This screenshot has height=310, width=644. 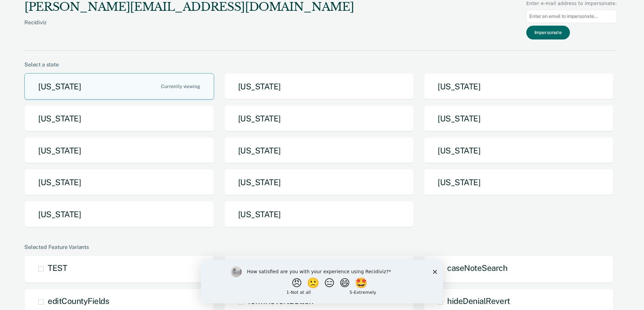 What do you see at coordinates (129, 23) in the screenshot?
I see `button: 3` at bounding box center [129, 23].